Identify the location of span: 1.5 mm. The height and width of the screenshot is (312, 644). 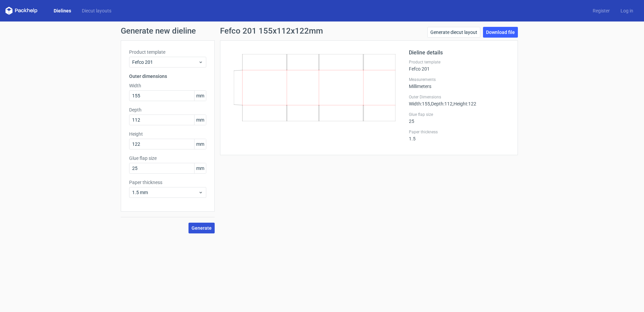
(165, 192).